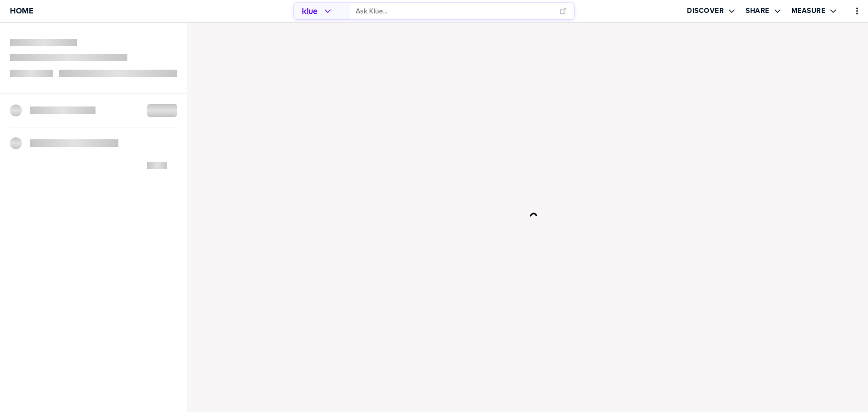  Describe the element at coordinates (808, 11) in the screenshot. I see `label: Measure` at that location.